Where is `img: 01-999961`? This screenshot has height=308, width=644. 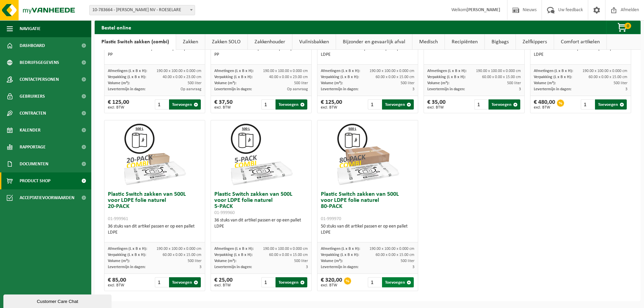 img: 01-999961 is located at coordinates (155, 154).